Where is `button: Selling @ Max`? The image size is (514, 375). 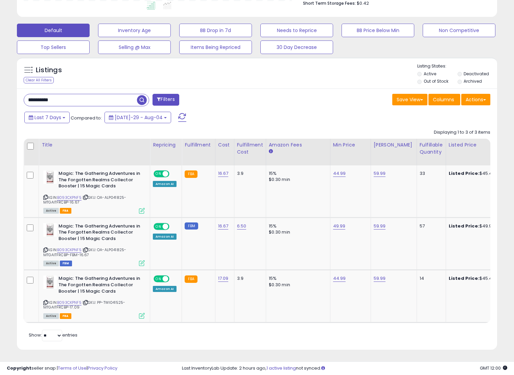
button: Selling @ Max is located at coordinates (134, 47).